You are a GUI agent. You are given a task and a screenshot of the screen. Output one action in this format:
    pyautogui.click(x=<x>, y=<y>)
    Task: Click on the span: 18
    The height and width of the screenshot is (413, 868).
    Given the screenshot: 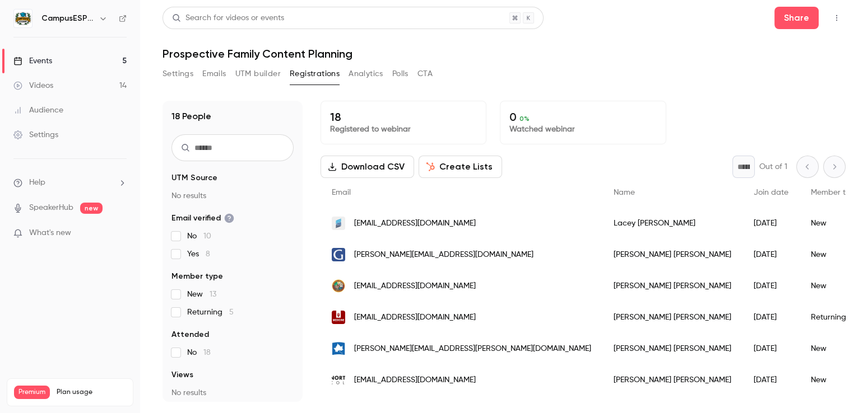 What is the action you would take?
    pyautogui.click(x=207, y=352)
    